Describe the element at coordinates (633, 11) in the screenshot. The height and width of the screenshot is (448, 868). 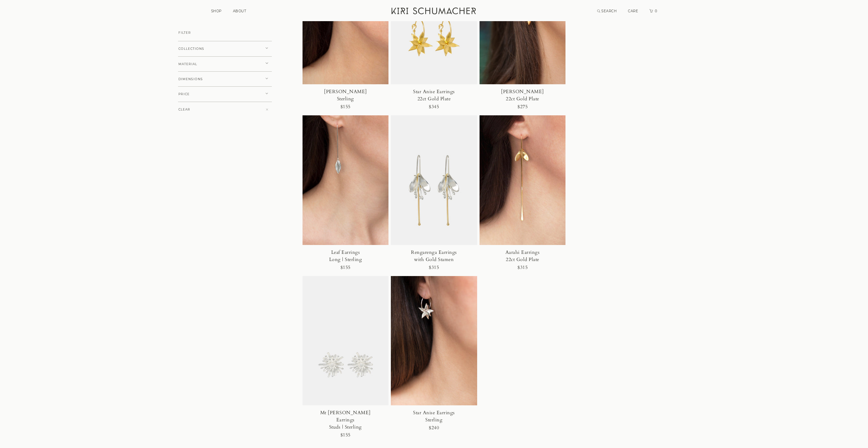
I see `a: CARE` at that location.